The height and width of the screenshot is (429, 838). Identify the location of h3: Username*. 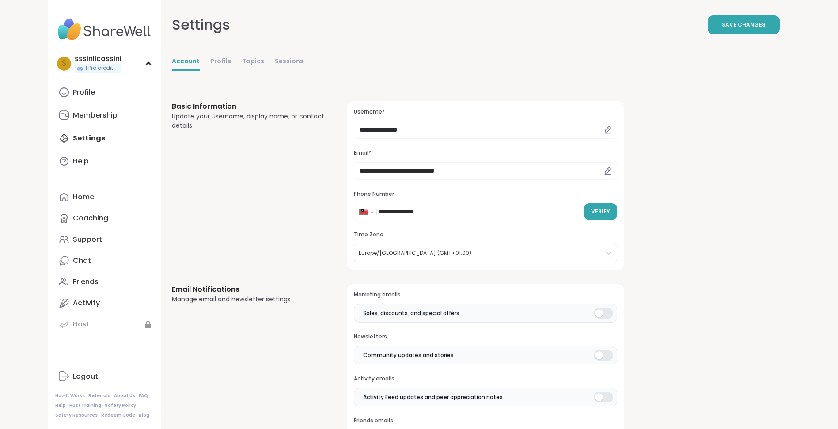
(485, 112).